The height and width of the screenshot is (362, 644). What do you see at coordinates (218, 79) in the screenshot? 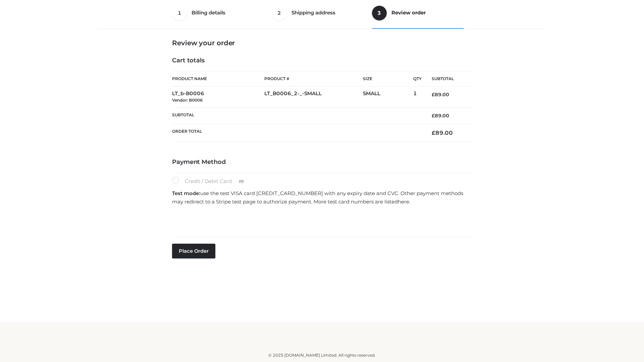
I see `th: Product Name` at bounding box center [218, 79].